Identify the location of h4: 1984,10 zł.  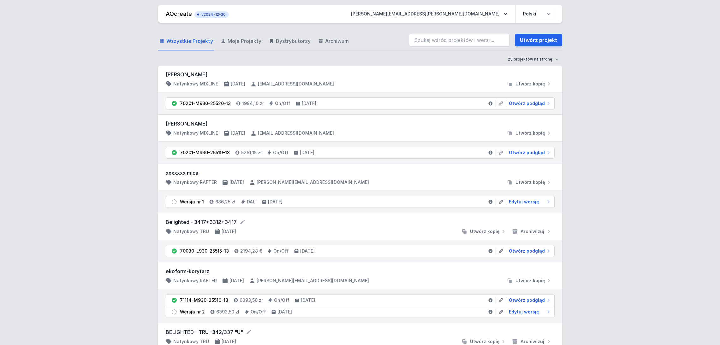
(253, 104).